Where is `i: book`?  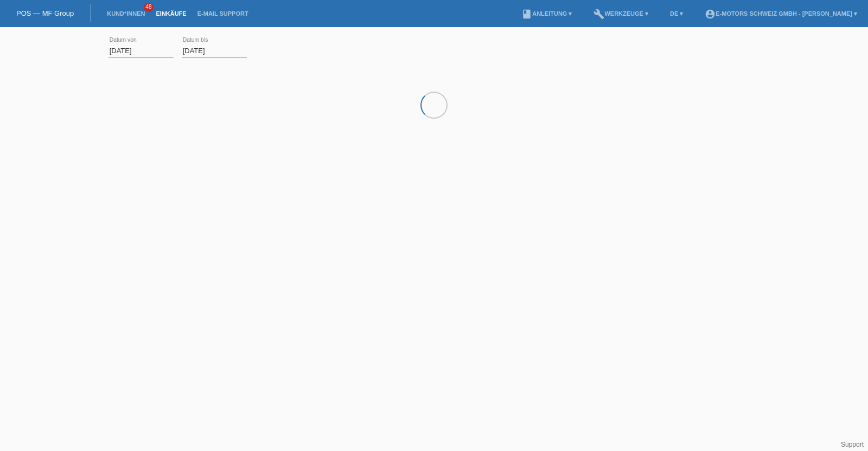 i: book is located at coordinates (527, 14).